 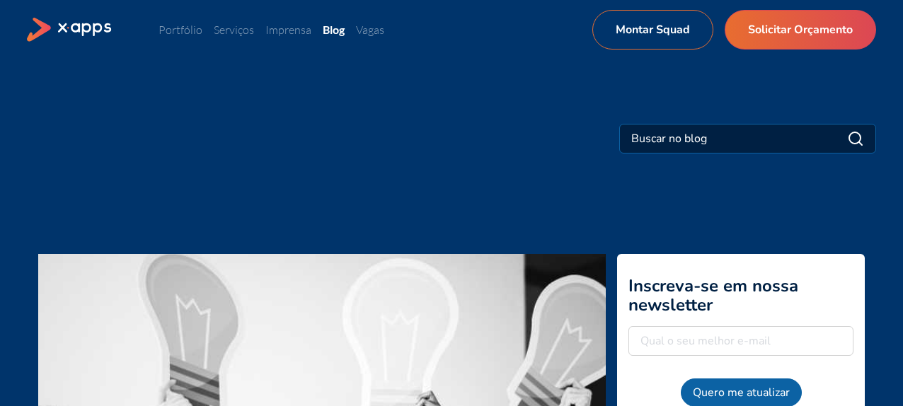 I want to click on a: Imprensa, so click(x=288, y=30).